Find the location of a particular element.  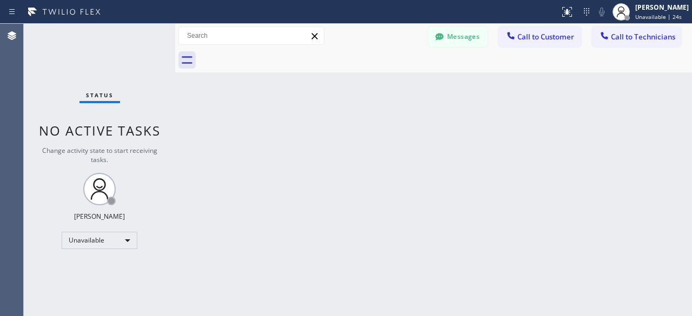

button: Messages is located at coordinates (458, 37).